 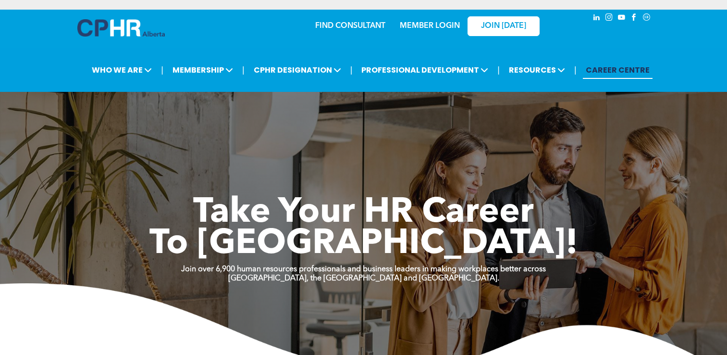 What do you see at coordinates (609, 18) in the screenshot?
I see `a: instagram` at bounding box center [609, 18].